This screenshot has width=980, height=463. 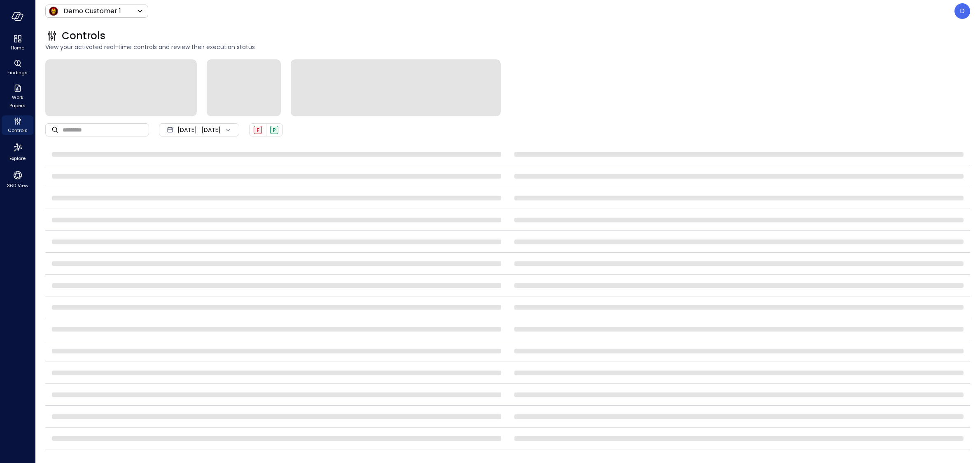 I want to click on div: Passed, so click(x=274, y=130).